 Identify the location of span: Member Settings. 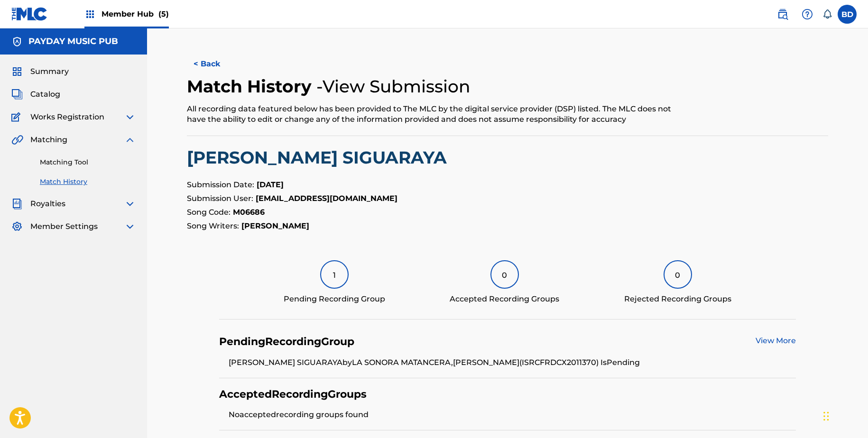
(64, 226).